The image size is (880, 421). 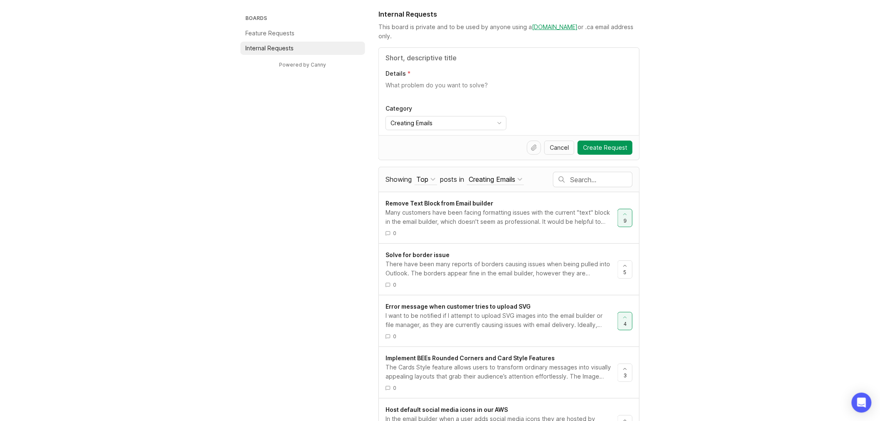 What do you see at coordinates (446, 123) in the screenshot?
I see `div: toggle menu` at bounding box center [446, 123].